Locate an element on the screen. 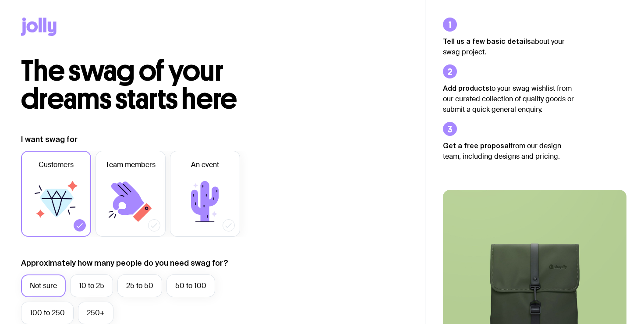  span: Customers is located at coordinates (56, 165).